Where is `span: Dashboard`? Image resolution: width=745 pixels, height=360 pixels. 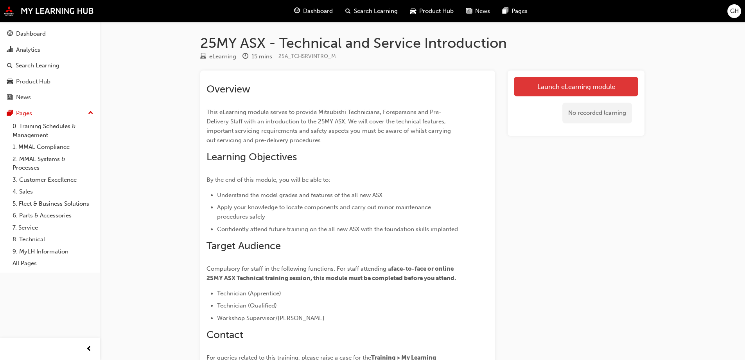 span: Dashboard is located at coordinates (318, 11).